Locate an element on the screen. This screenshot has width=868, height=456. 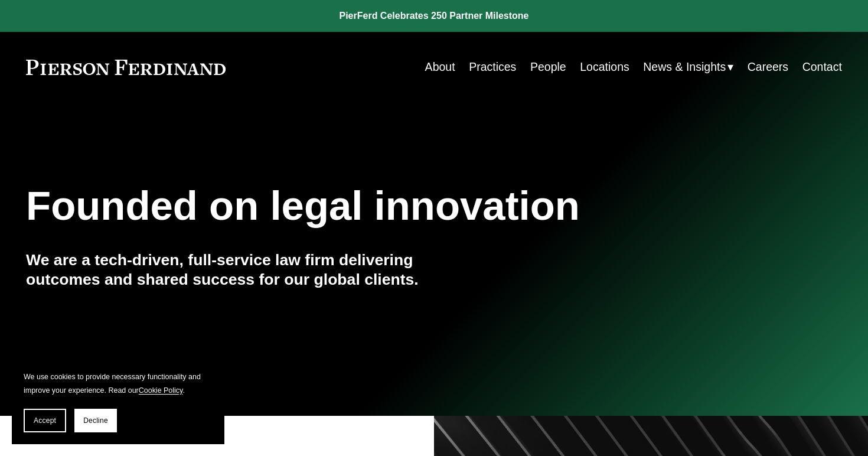
span: Accept is located at coordinates (45, 421).